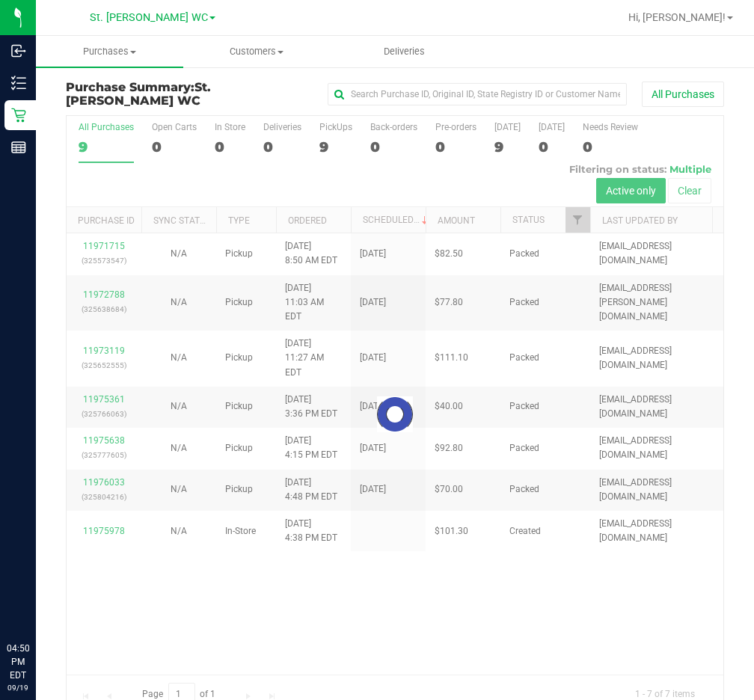 This screenshot has height=700, width=754. I want to click on button: All Purchases, so click(683, 95).